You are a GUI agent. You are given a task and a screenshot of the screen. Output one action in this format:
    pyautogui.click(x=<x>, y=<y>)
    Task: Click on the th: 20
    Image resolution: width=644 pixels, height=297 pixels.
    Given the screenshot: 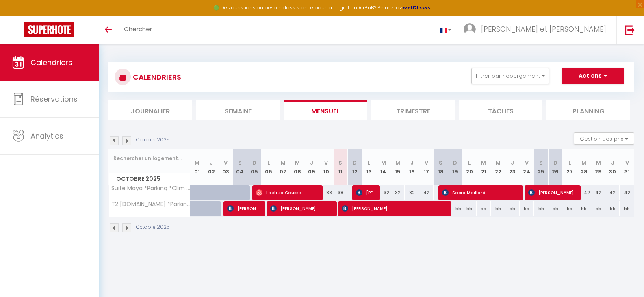 What is the action you would take?
    pyautogui.click(x=469, y=167)
    